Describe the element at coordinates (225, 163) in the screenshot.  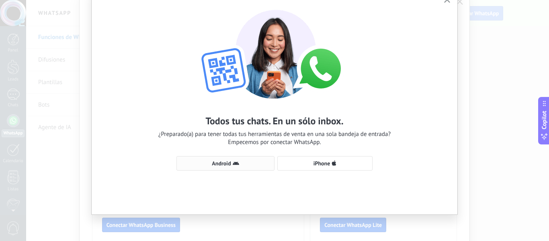
I see `button: Android` at that location.